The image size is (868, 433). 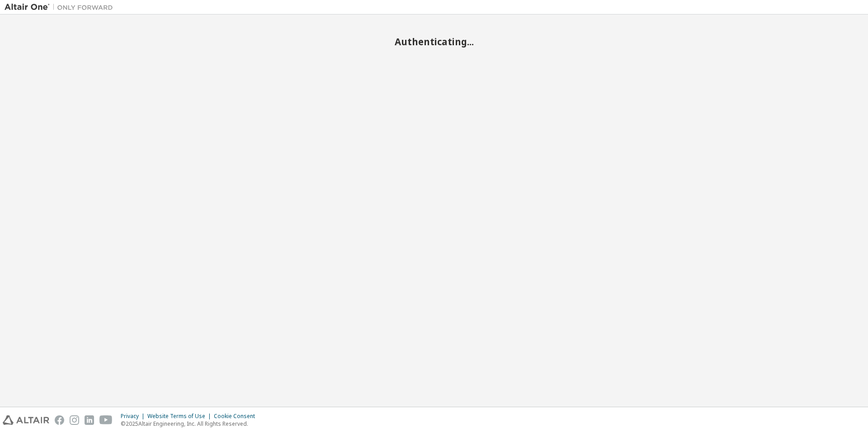 What do you see at coordinates (74, 420) in the screenshot?
I see `img: instagram.svg` at bounding box center [74, 420].